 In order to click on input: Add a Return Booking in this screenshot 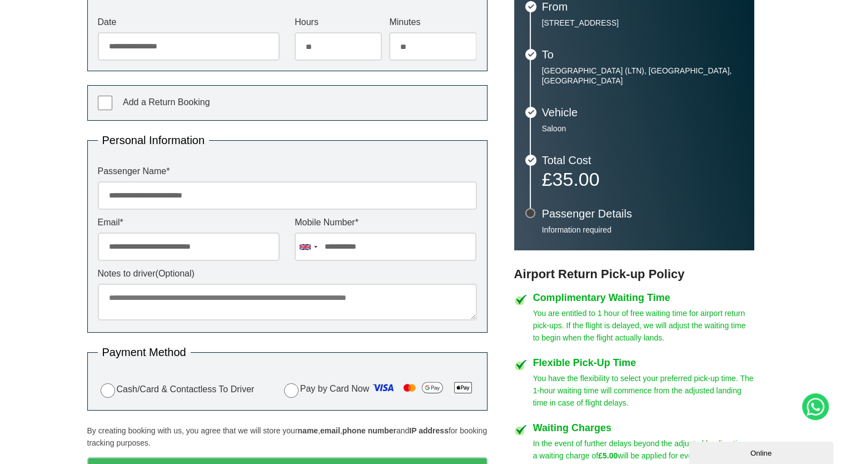, I will do `click(105, 103)`.